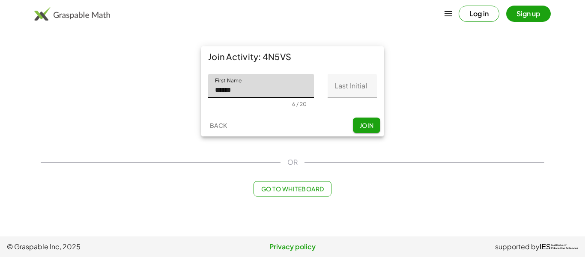  What do you see at coordinates (529, 14) in the screenshot?
I see `button: Sign up` at bounding box center [529, 14].